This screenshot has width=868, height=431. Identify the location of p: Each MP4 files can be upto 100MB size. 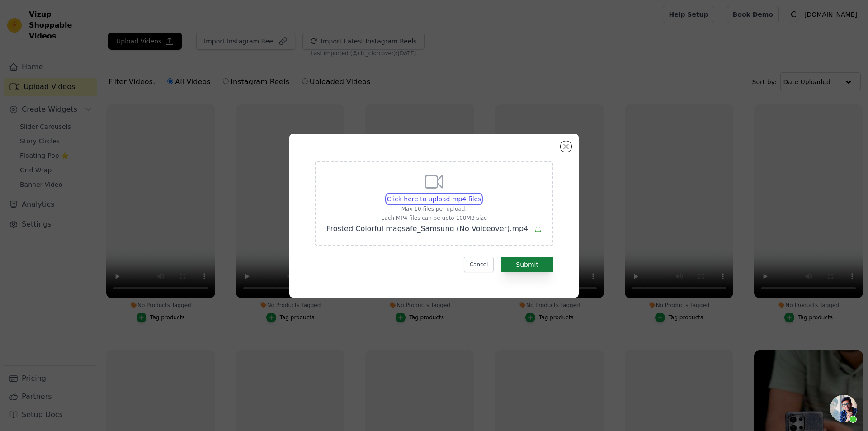
(433, 218).